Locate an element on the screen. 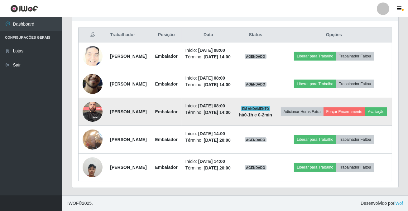  button: Avaliação is located at coordinates (376, 112).